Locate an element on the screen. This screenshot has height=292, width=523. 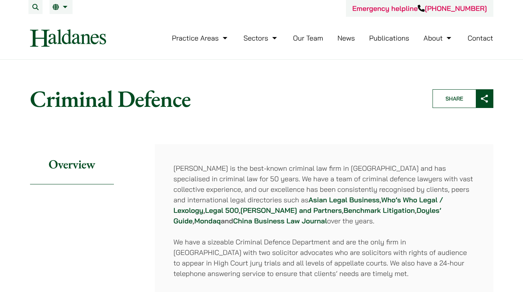
strong: Doyles’ Guide is located at coordinates (307, 216).